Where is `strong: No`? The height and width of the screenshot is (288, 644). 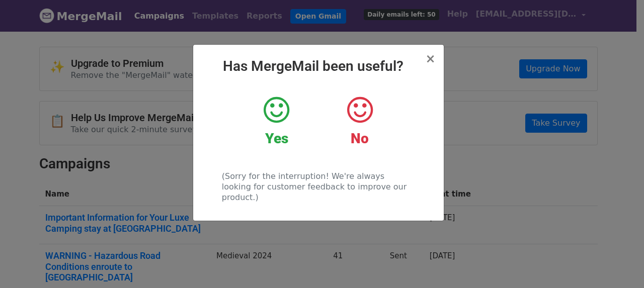 strong: No is located at coordinates (360, 138).